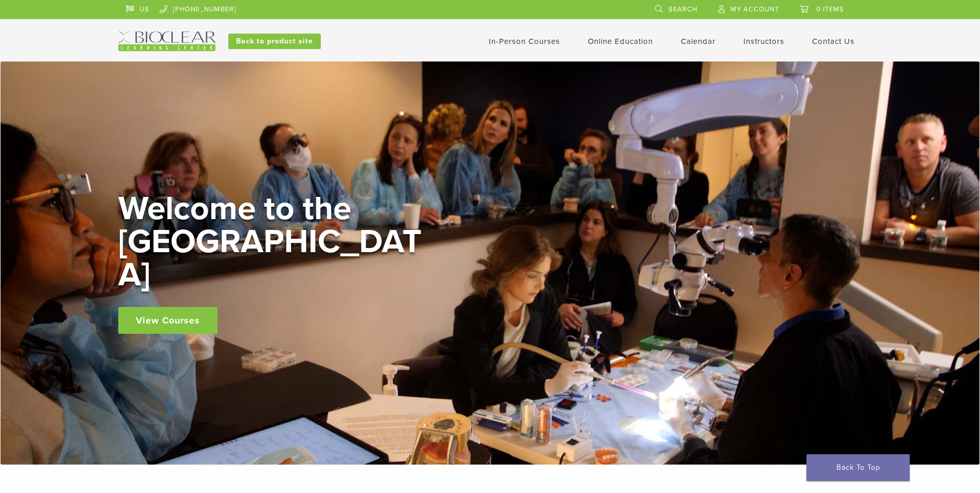 The height and width of the screenshot is (493, 980). I want to click on a: In-Person Courses, so click(524, 41).